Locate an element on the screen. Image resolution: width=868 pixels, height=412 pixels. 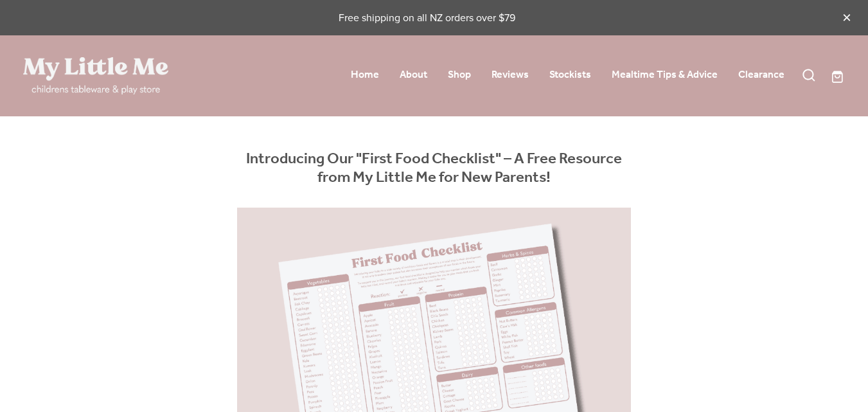
a: My Little Me Ltd homepage is located at coordinates (106, 76).